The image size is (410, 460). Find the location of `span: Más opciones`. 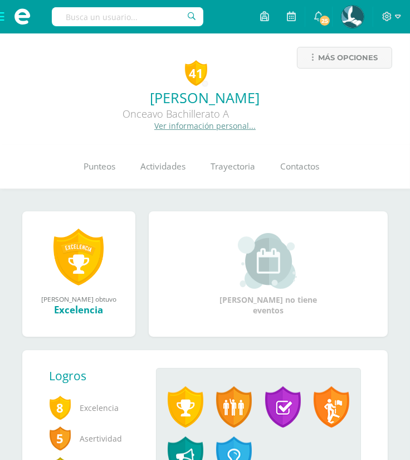

span: Más opciones is located at coordinates (348, 57).